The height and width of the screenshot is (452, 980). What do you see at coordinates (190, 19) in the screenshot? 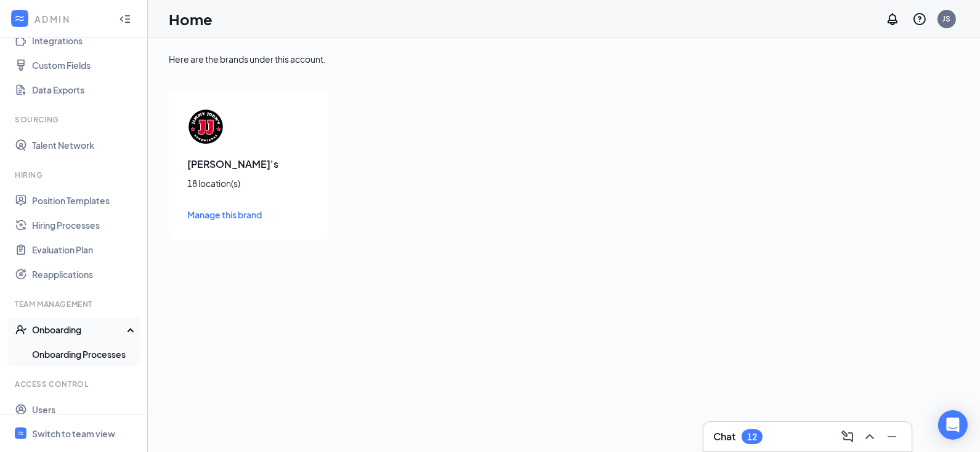
I see `h1: Home` at bounding box center [190, 19].